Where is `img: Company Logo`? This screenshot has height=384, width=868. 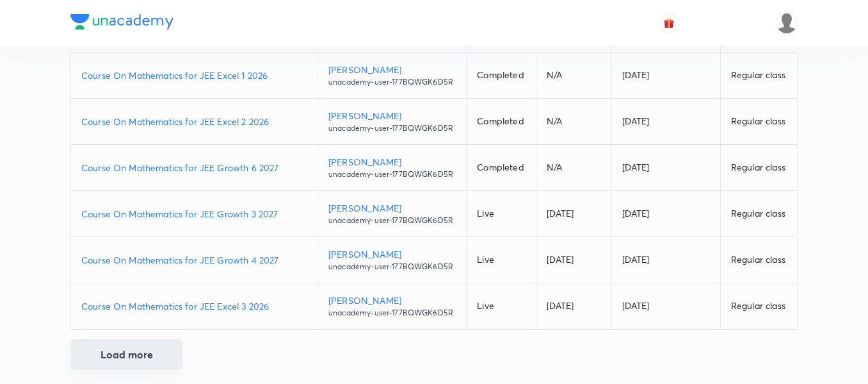
img: Company Logo is located at coordinates (121, 22).